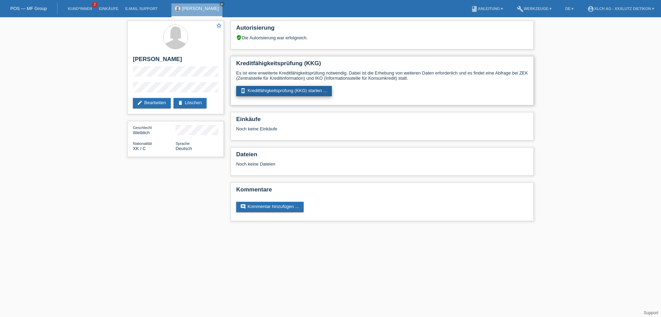 Image resolution: width=661 pixels, height=317 pixels. What do you see at coordinates (140, 103) in the screenshot?
I see `i: edit` at bounding box center [140, 103].